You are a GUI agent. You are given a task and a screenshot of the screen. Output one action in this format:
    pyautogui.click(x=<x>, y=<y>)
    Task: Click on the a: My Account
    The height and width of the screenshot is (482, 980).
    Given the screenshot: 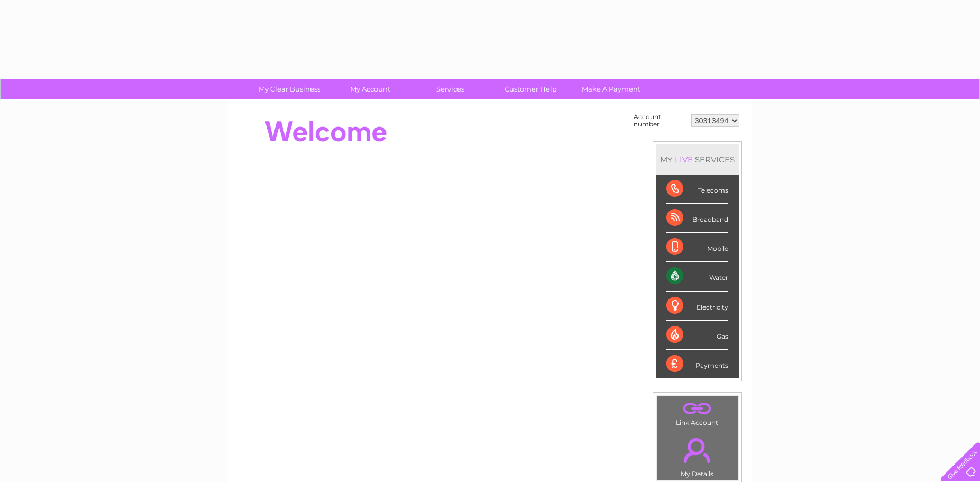 What is the action you would take?
    pyautogui.click(x=370, y=89)
    